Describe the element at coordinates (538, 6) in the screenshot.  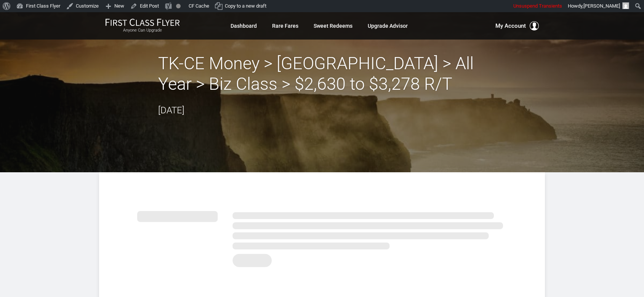
I see `span: Unsuspend Transients` at that location.